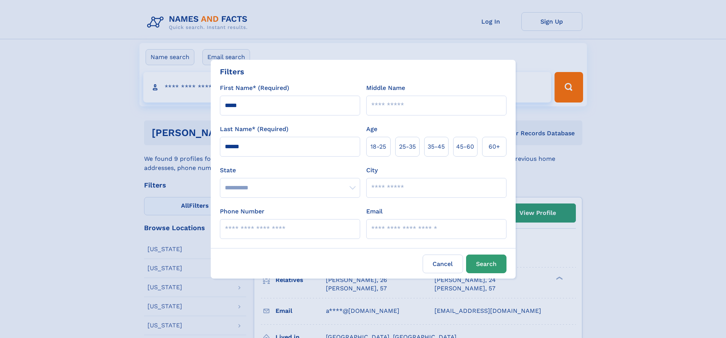  What do you see at coordinates (465, 147) in the screenshot?
I see `span: 45‑60` at bounding box center [465, 147].